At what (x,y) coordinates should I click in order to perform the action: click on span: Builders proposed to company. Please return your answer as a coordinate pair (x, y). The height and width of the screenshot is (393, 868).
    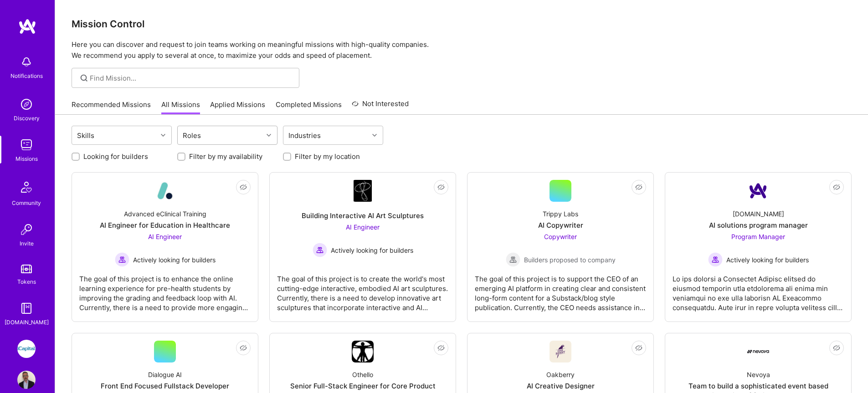
    Looking at the image, I should click on (569, 259).